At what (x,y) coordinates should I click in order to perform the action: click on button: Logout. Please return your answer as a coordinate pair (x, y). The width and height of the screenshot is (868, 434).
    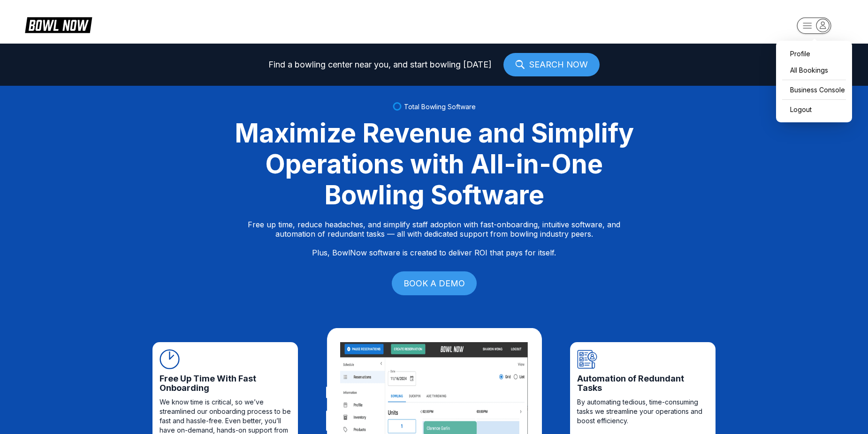
    Looking at the image, I should click on (797, 109).